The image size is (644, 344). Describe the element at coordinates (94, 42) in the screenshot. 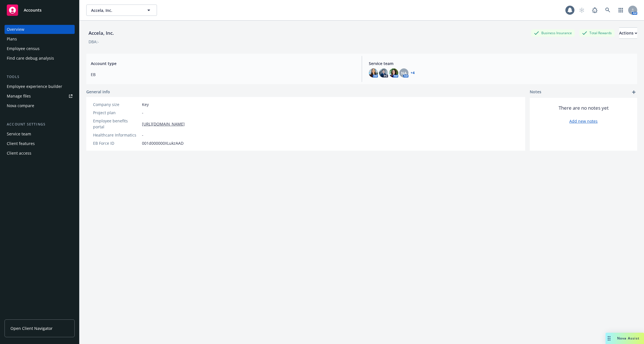

I see `div: DBA: -` at that location.